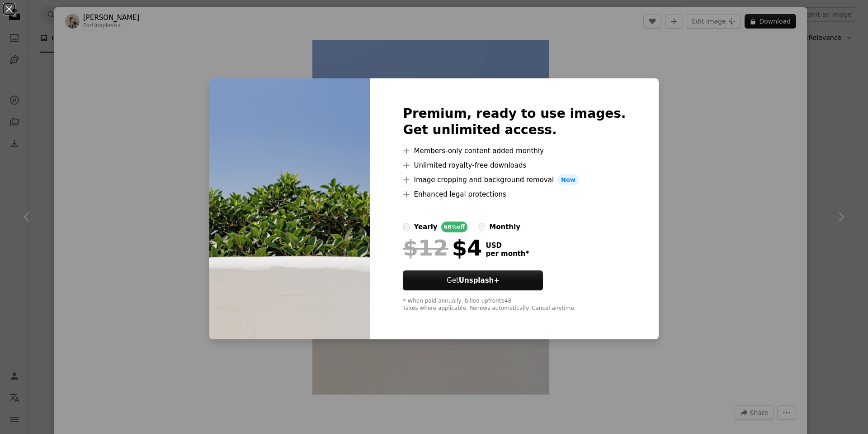 The image size is (868, 434). What do you see at coordinates (514, 151) in the screenshot?
I see `li: Members-only content added monthly` at bounding box center [514, 151].